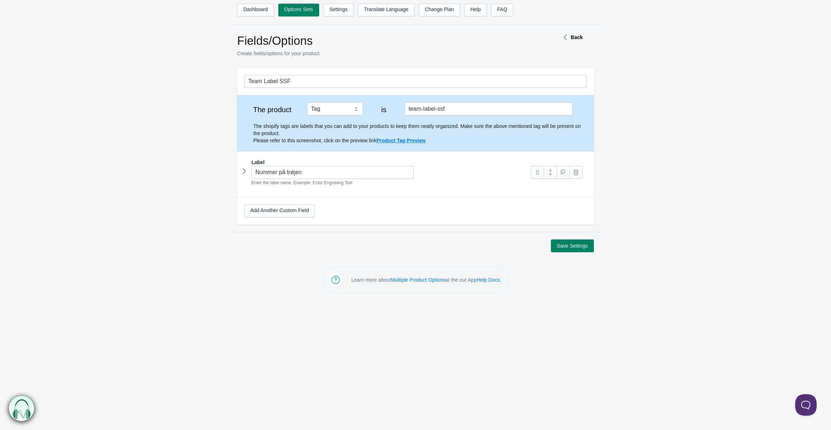 The height and width of the screenshot is (430, 831). I want to click on a: Back, so click(571, 37).